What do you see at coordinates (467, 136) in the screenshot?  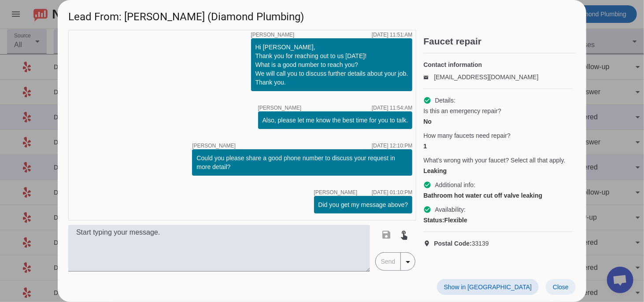 I see `span: How many faucets need repair?` at bounding box center [467, 136].